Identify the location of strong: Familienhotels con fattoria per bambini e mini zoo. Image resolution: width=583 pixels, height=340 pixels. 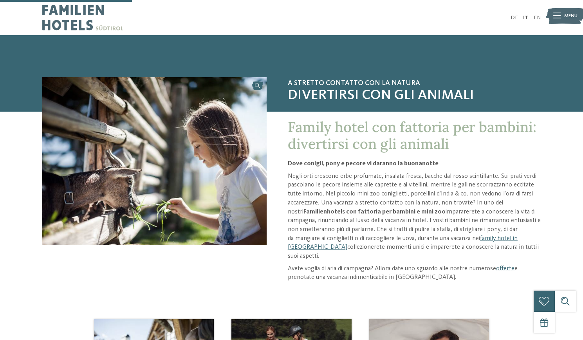
(375, 212).